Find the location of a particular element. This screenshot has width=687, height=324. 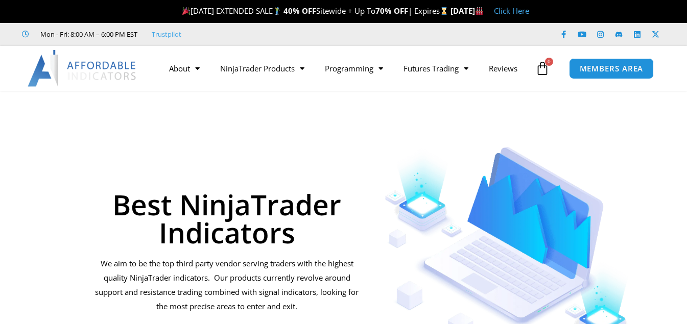

span: MEMBERS AREA is located at coordinates (611, 68).